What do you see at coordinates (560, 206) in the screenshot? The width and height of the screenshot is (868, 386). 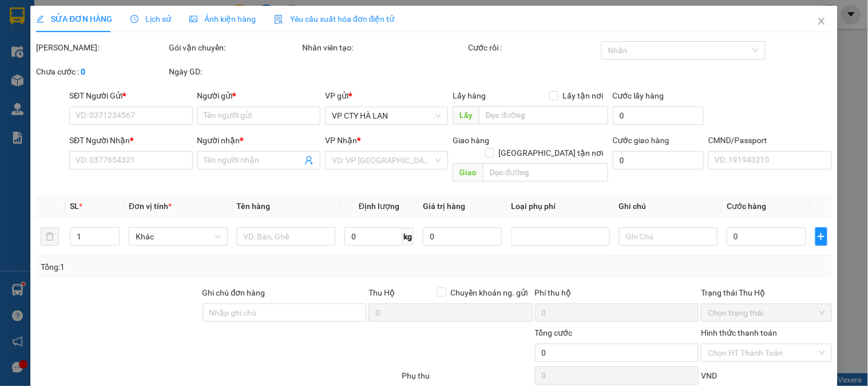 I see `th: Loại phụ phí` at bounding box center [560, 206].